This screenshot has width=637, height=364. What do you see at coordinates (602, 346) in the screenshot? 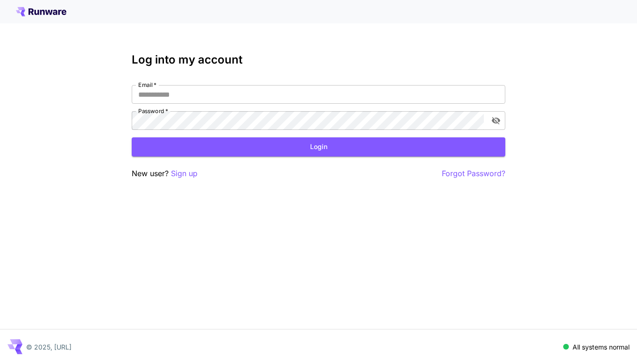
I see `p: All systems normal` at bounding box center [602, 346].